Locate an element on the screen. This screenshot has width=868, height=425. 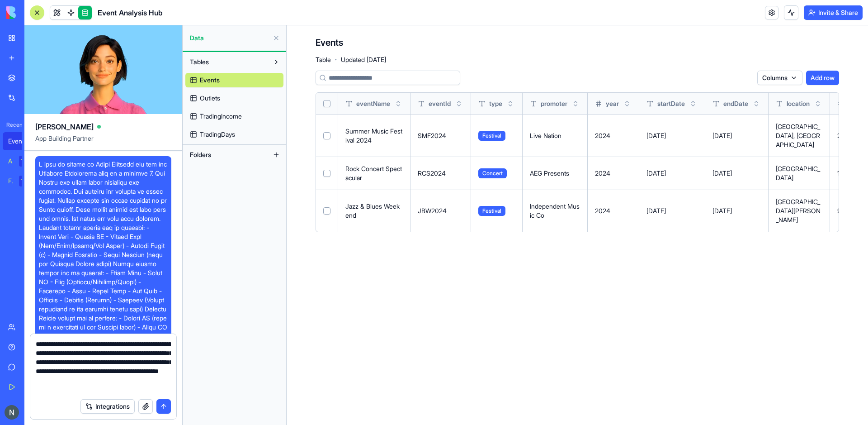
a: Events is located at coordinates (234, 80).